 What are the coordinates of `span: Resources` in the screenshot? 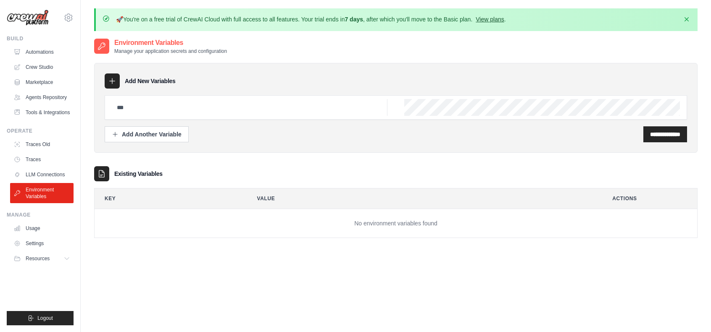 It's located at (37, 259).